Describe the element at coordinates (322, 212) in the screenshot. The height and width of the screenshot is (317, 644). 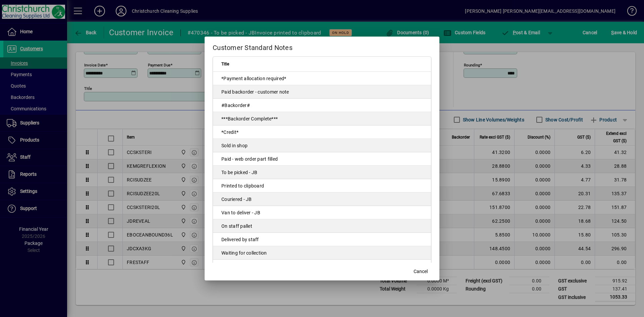
I see `td: Van to deliver - JB` at that location.